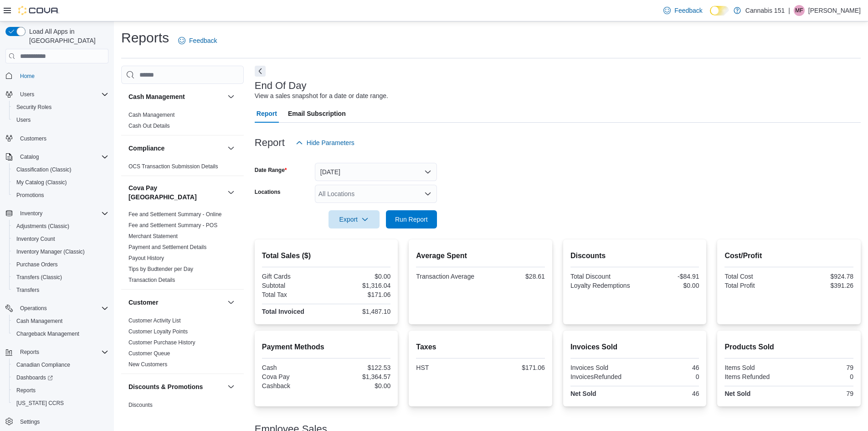 This screenshot has height=431, width=868. Describe the element at coordinates (152, 280) in the screenshot. I see `a: Transaction Details` at that location.